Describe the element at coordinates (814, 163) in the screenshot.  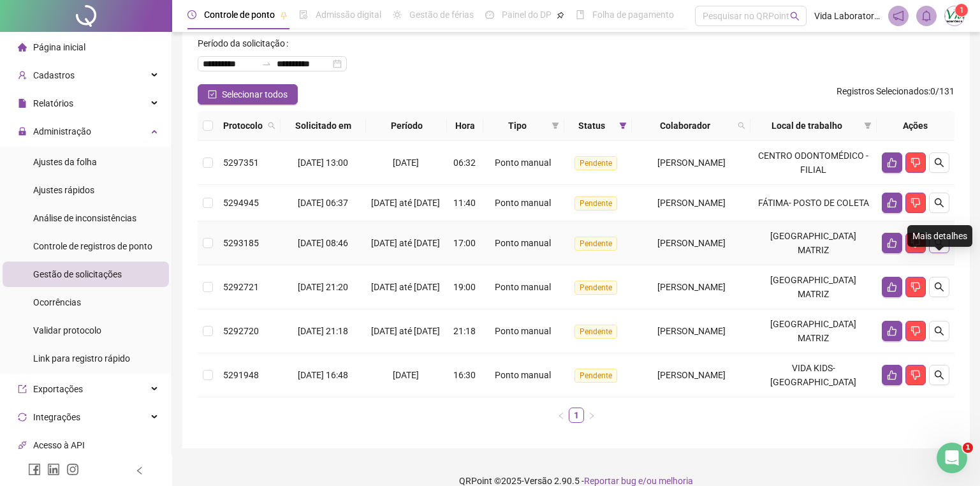
I see `td: CENTRO ODONTOMÉDICO - FILIAL` at that location.